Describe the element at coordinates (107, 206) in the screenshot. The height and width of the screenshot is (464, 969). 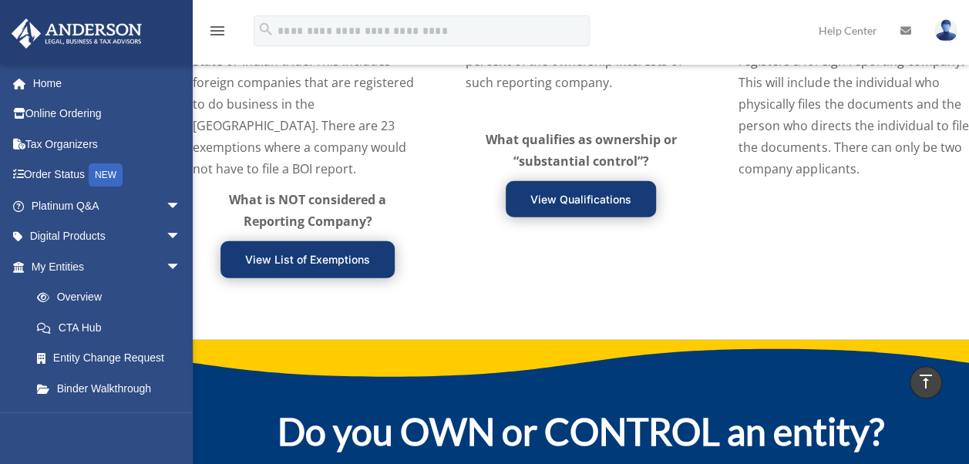
I see `a: Platinum Q&Aarrow_drop_down` at that location.